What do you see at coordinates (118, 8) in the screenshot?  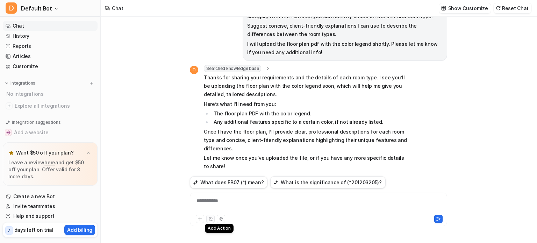 I see `div: Chat` at bounding box center [118, 8].